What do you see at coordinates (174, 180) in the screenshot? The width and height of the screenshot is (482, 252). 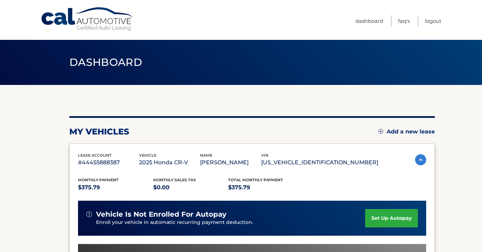 I see `span: Monthly sales Tax` at bounding box center [174, 180].